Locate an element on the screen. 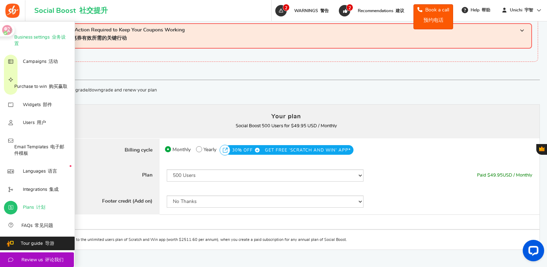 This screenshot has height=267, width=547. font: 部件 is located at coordinates (48, 105).